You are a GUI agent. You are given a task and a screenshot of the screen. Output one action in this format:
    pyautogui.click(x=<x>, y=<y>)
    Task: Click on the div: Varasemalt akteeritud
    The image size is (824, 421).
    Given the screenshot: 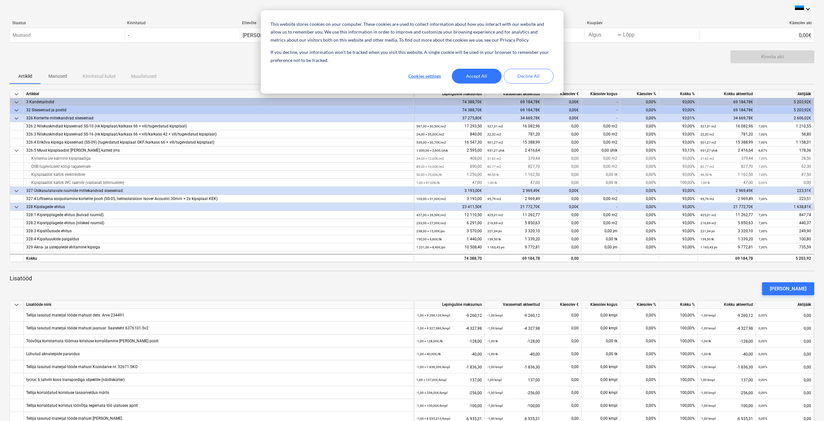 What is the action you would take?
    pyautogui.click(x=514, y=305)
    